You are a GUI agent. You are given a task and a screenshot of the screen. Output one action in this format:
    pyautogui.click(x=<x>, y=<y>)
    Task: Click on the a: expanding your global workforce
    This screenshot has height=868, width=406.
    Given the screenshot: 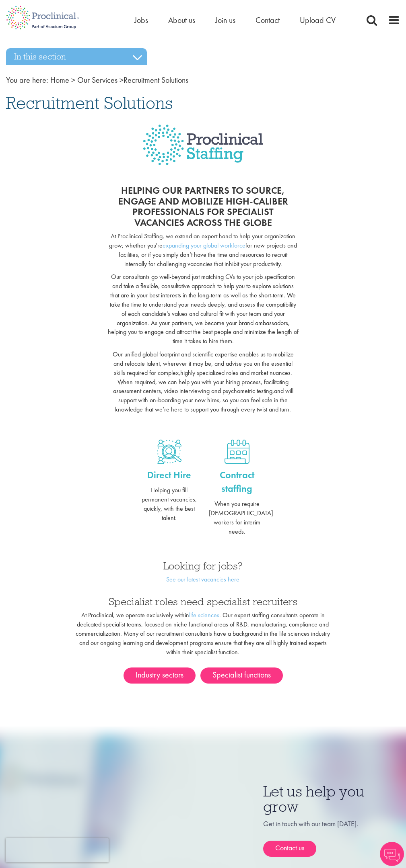 What is the action you would take?
    pyautogui.click(x=204, y=245)
    